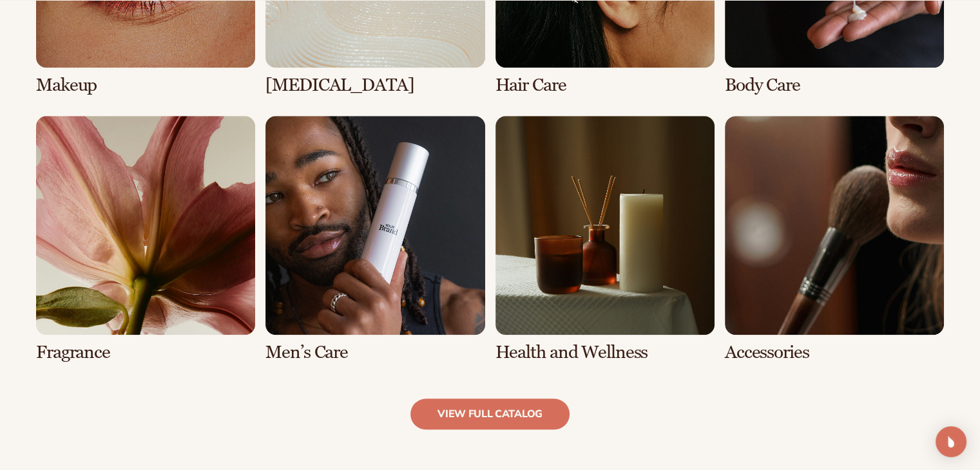 This screenshot has width=980, height=470. Describe the element at coordinates (146, 85) in the screenshot. I see `h3: Makeup` at that location.